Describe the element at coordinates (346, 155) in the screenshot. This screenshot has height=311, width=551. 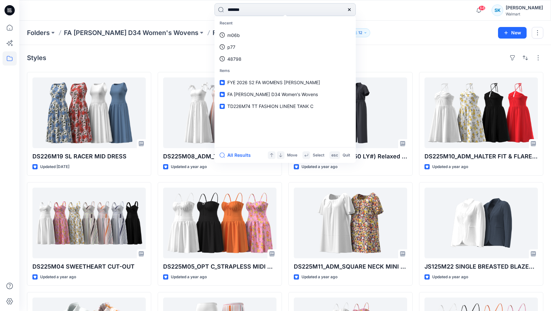
I see `p: Quit` at that location.